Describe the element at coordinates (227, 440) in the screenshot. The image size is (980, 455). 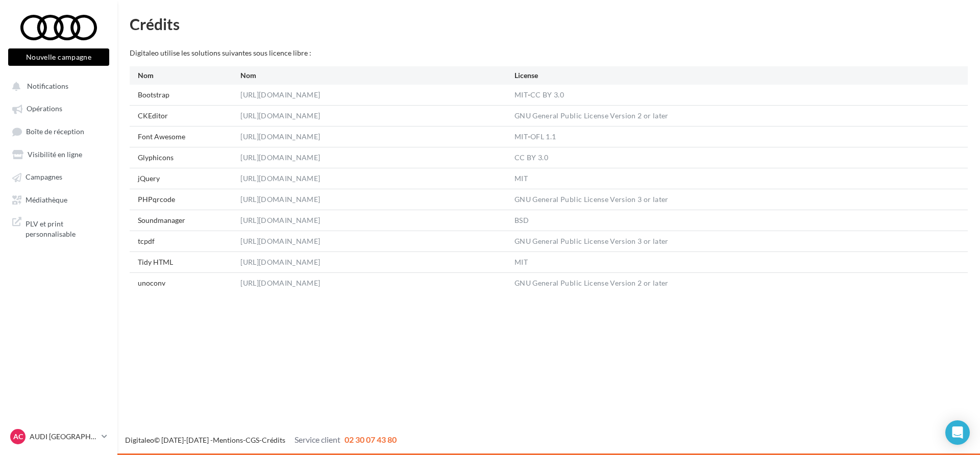
I see `a: Mentions` at that location.